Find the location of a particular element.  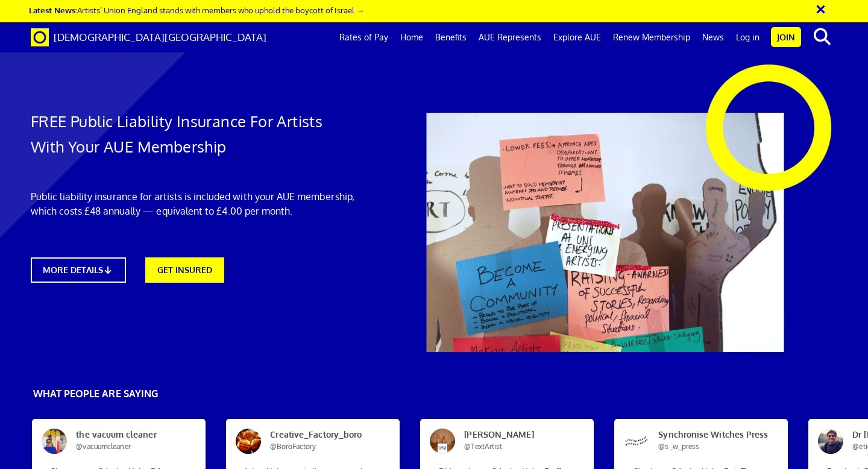

button: search is located at coordinates (822, 37).